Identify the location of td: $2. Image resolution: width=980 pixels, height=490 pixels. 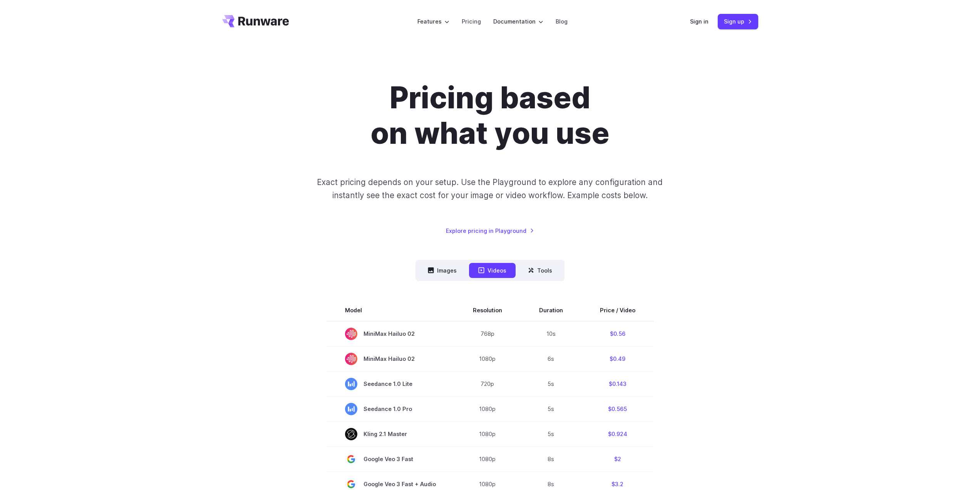
(618, 458).